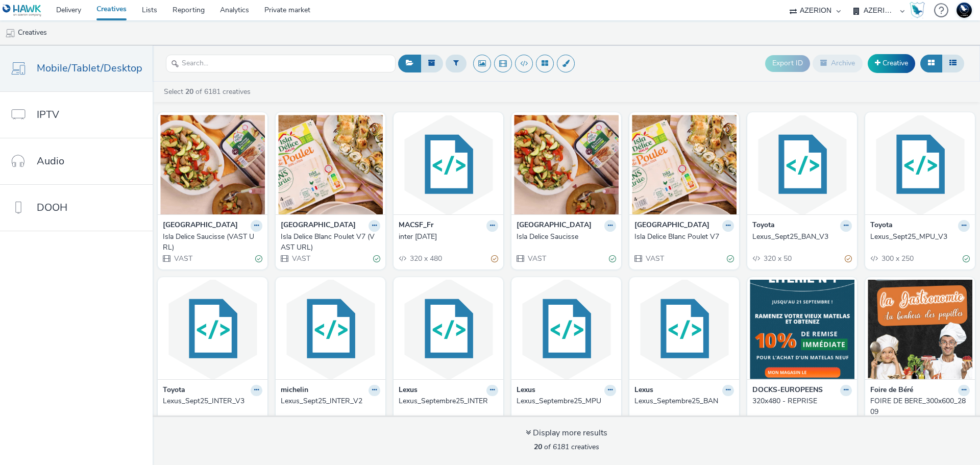 Image resolution: width=980 pixels, height=465 pixels. I want to click on button: Export ID, so click(788, 63).